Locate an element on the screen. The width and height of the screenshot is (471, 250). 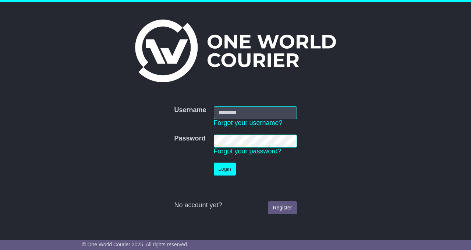
label: Password is located at coordinates (190, 138).